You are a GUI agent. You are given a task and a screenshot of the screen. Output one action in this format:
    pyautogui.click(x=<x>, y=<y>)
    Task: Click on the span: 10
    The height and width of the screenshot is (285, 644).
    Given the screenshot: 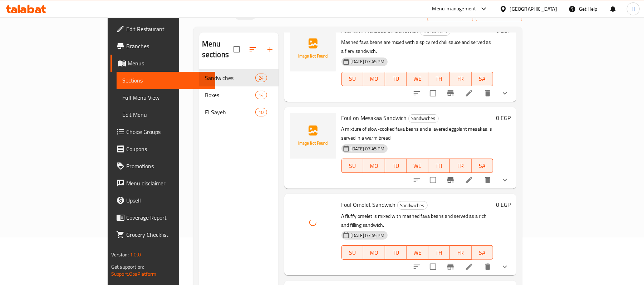 What is the action you would take?
    pyautogui.click(x=261, y=112)
    